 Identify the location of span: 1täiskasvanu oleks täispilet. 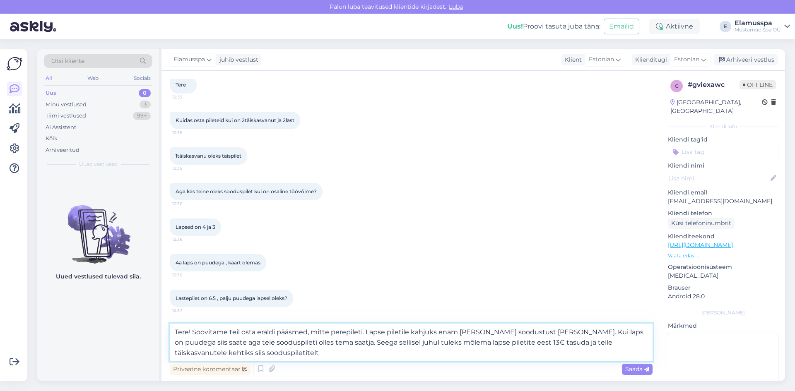
(208, 156).